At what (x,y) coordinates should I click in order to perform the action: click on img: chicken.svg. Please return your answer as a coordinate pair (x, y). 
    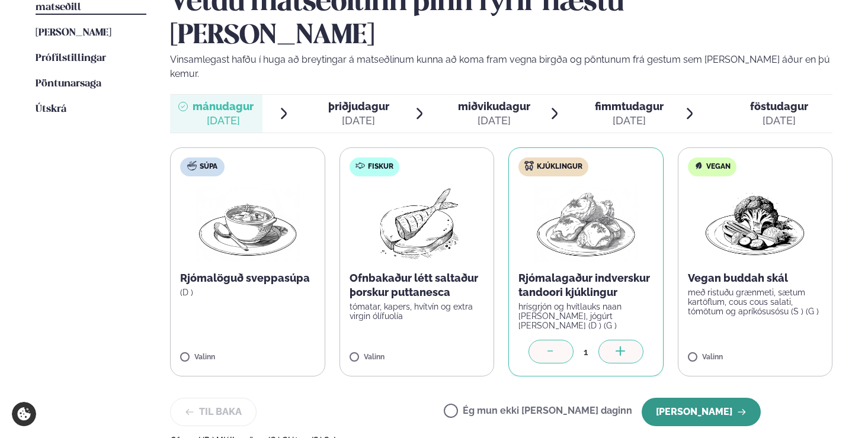
    Looking at the image, I should click on (529, 166).